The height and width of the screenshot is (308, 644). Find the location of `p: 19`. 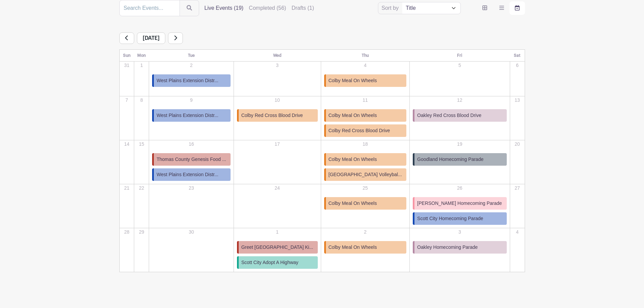

p: 19 is located at coordinates (459, 144).